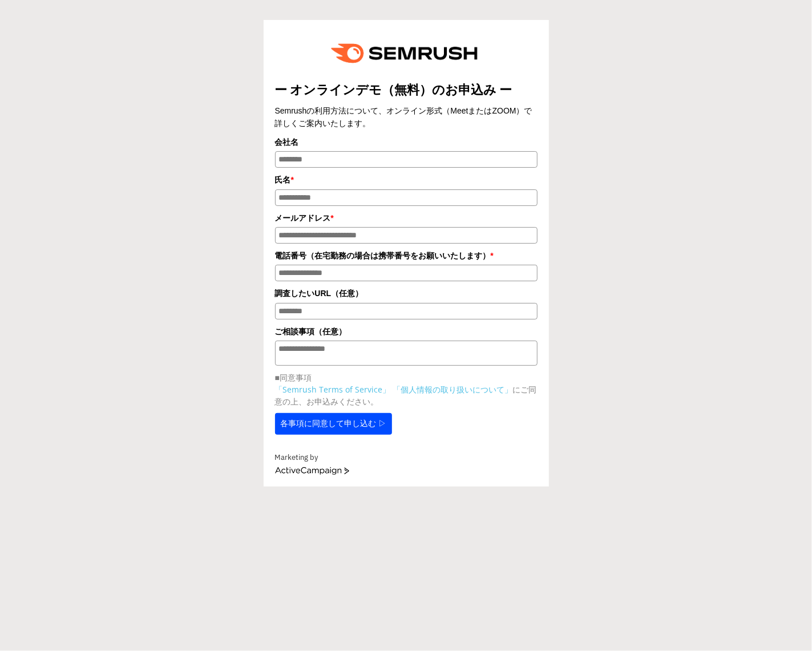 Image resolution: width=812 pixels, height=651 pixels. What do you see at coordinates (333, 389) in the screenshot?
I see `a: 「Semrush Terms of Service」` at bounding box center [333, 389].